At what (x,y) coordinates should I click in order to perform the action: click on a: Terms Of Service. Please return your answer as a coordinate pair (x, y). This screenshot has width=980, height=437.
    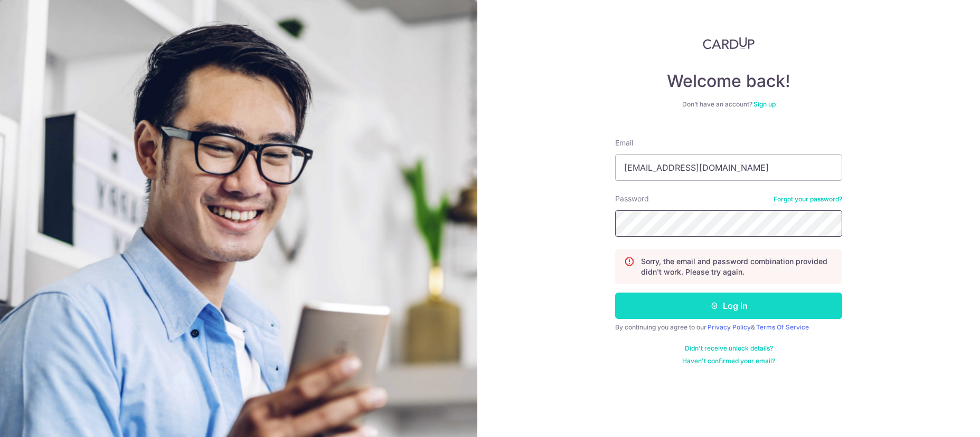
    Looking at the image, I should click on (783, 327).